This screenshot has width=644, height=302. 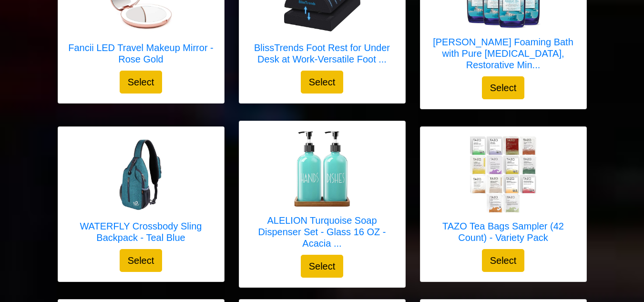 I want to click on a: WATERFLY Crossbody Sling Backpack - Teal Blue WATERFLY Crossbody Sling Backpack - Teal Blue, so click(x=141, y=193).